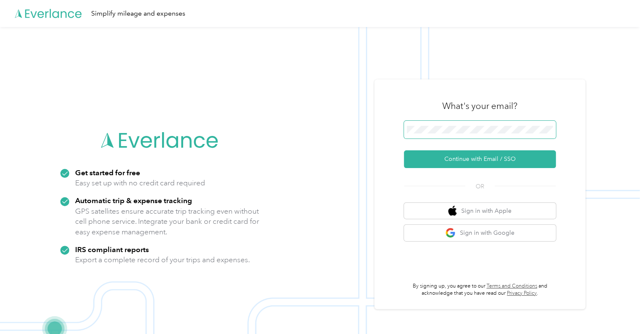  I want to click on p: Export a complete record of your trips and expenses., so click(163, 260).